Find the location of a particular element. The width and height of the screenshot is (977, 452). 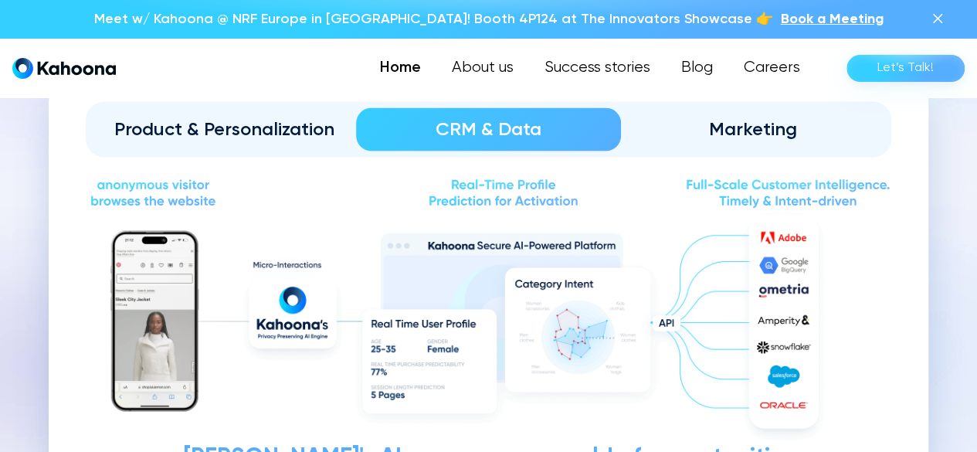

div: CRM & Data is located at coordinates (488, 130).